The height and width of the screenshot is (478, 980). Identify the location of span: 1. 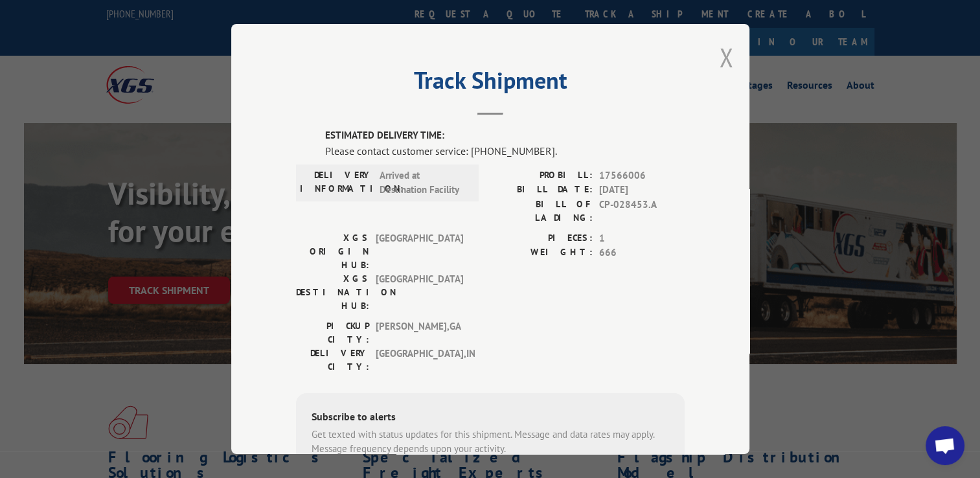
(642, 238).